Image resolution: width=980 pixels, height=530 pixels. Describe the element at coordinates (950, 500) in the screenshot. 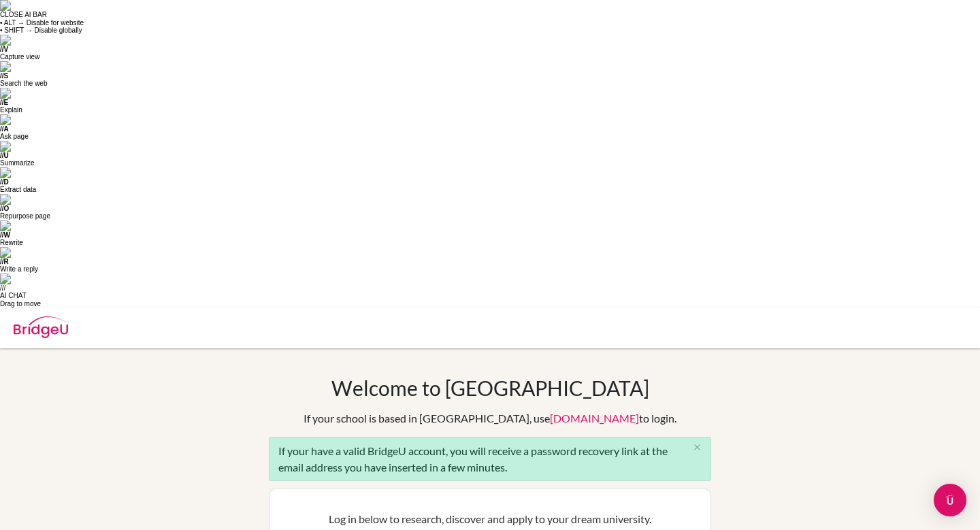

I see `div: Open Intercom Messenger` at that location.